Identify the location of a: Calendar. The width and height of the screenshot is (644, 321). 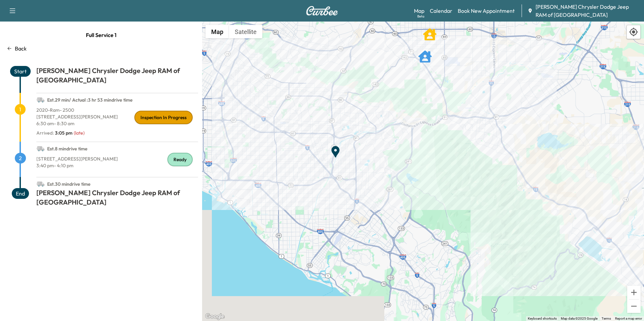
(441, 11).